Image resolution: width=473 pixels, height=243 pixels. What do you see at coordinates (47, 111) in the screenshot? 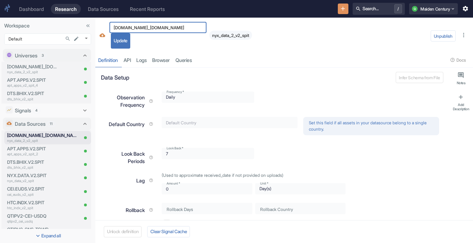
I see `div: Signals4` at bounding box center [47, 111].